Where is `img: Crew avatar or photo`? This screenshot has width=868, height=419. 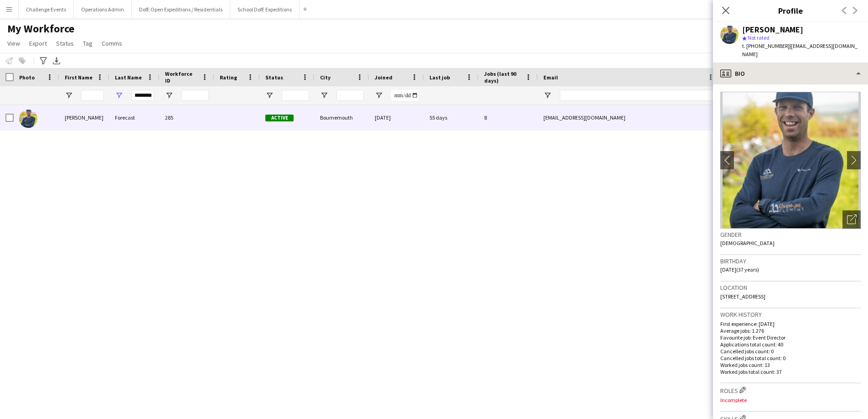
img: Crew avatar or photo is located at coordinates (791, 160).